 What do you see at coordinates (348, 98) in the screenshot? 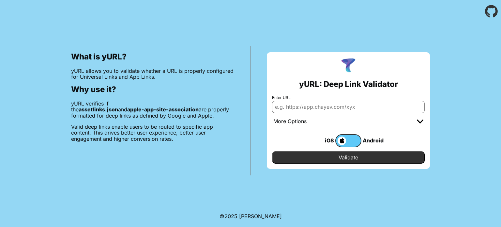
I see `label: Enter URL` at bounding box center [348, 98].